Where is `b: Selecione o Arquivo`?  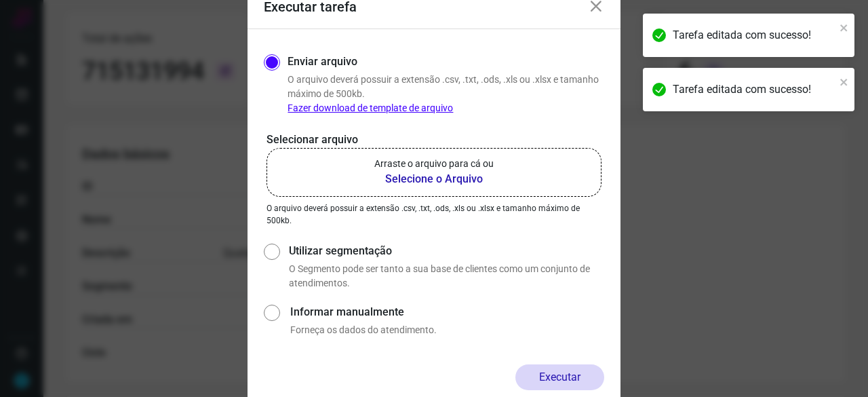
b: Selecione o Arquivo is located at coordinates (434, 179).